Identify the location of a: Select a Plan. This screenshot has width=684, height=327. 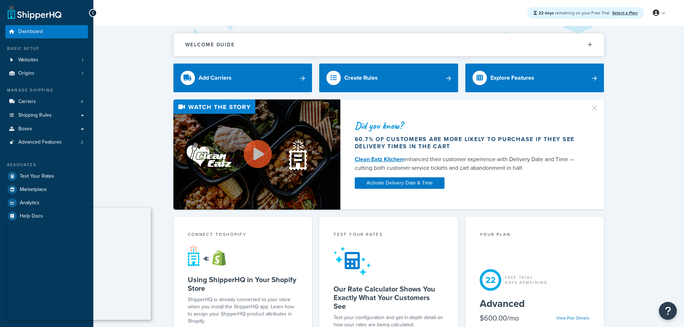
(625, 13).